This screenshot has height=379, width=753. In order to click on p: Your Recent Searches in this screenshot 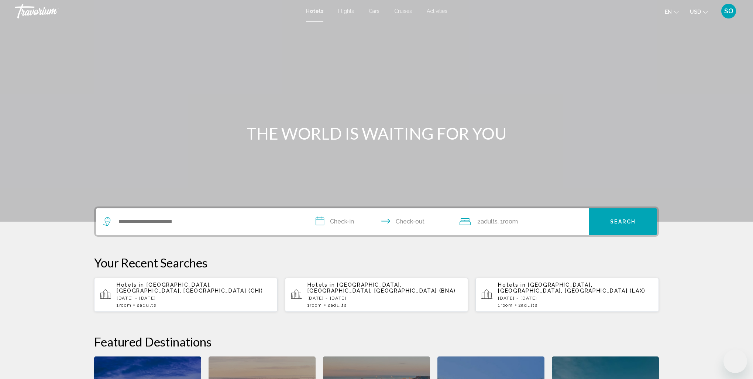, I will do `click(377, 263)`.